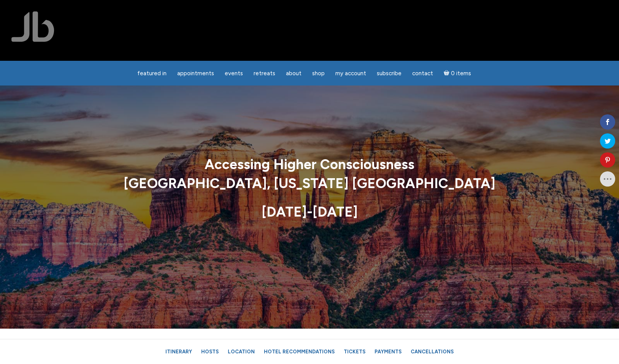  Describe the element at coordinates (461, 73) in the screenshot. I see `span: 0 items` at that location.